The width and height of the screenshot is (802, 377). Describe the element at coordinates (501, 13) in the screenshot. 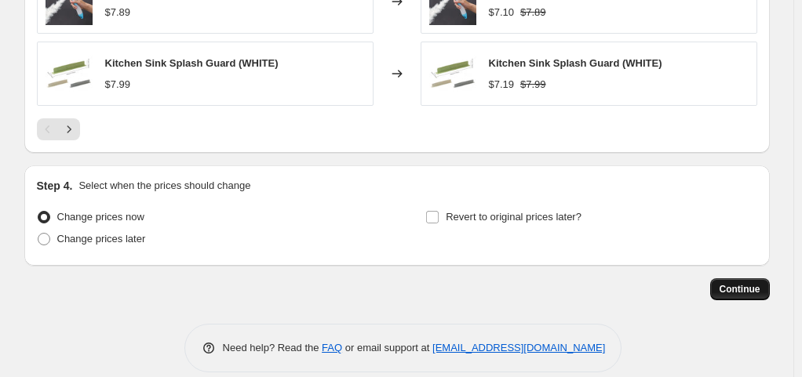

I see `div: $7.10` at that location.